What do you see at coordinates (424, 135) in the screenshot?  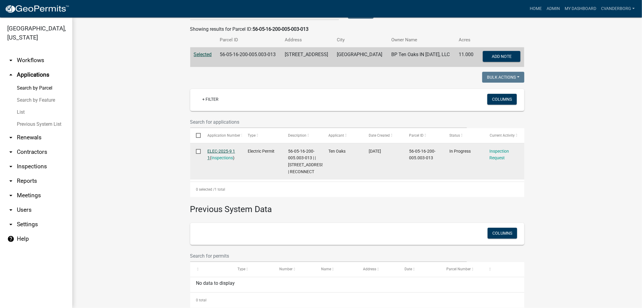 I see `datatable-header-cell: Parcel ID` at bounding box center [424, 135].